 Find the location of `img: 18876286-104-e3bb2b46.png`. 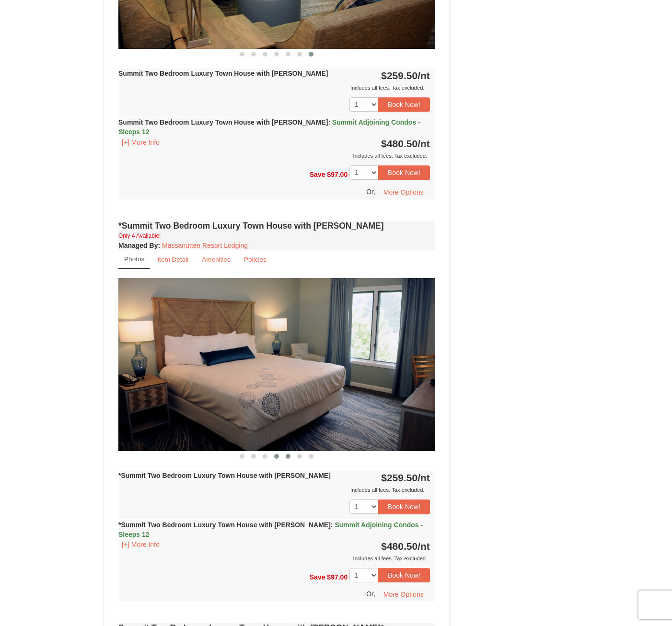

img: 18876286-104-e3bb2b46.png is located at coordinates (277, 364).